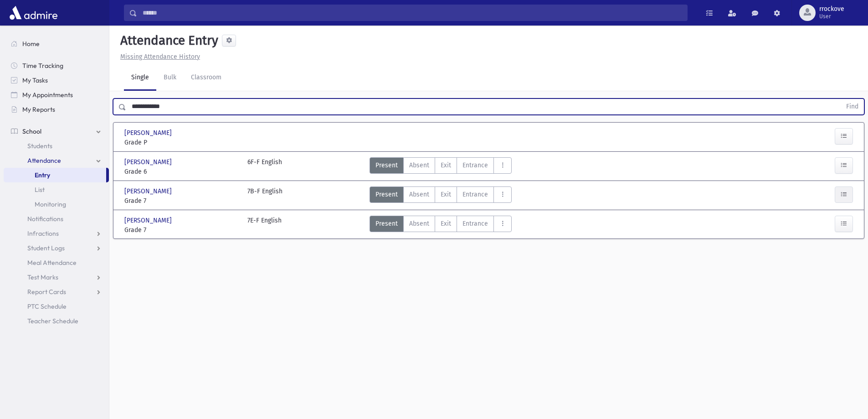 The image size is (868, 419). I want to click on h5: Attendance Entry, so click(168, 40).